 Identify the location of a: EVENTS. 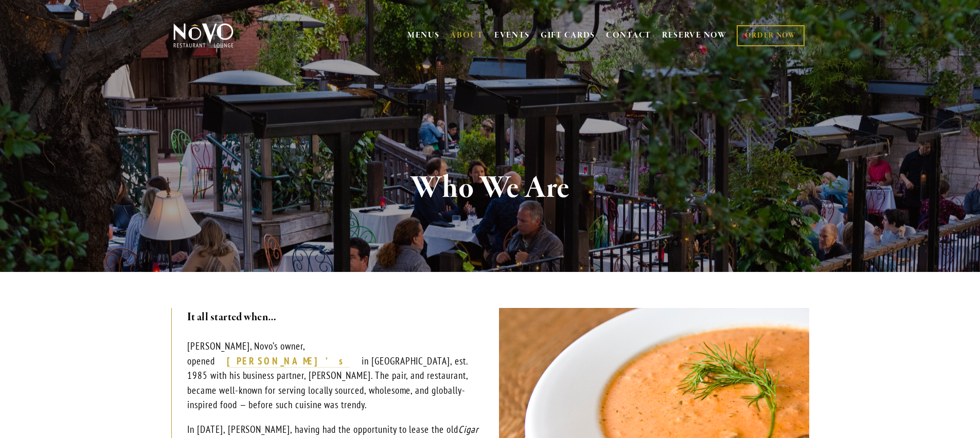
(511, 35).